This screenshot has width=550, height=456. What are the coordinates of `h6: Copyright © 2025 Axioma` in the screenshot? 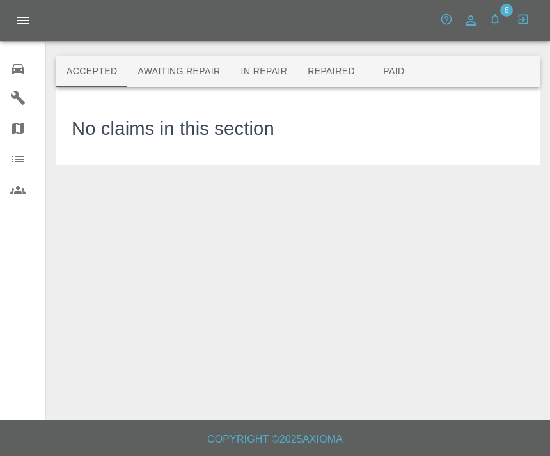 It's located at (275, 440).